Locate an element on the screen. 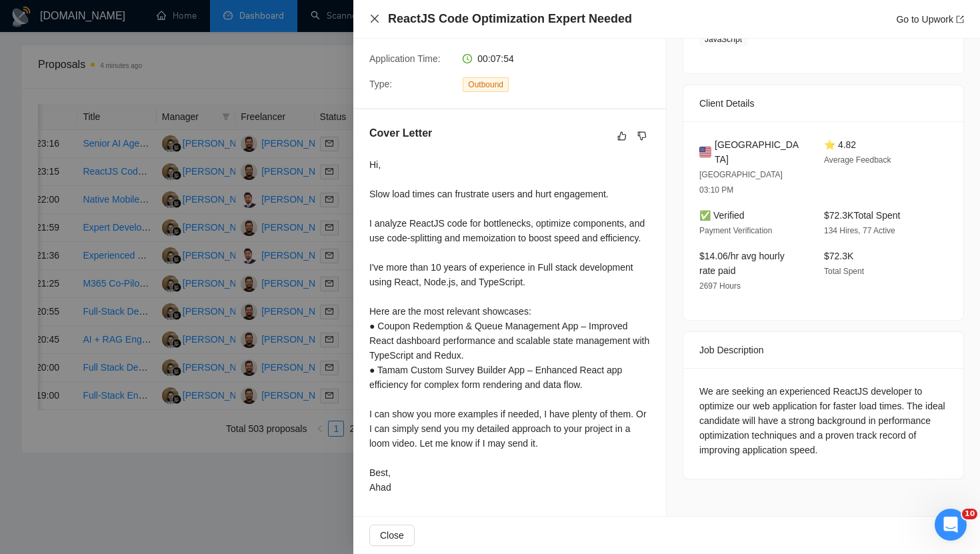 Image resolution: width=980 pixels, height=554 pixels. span: Type: is located at coordinates (380, 84).